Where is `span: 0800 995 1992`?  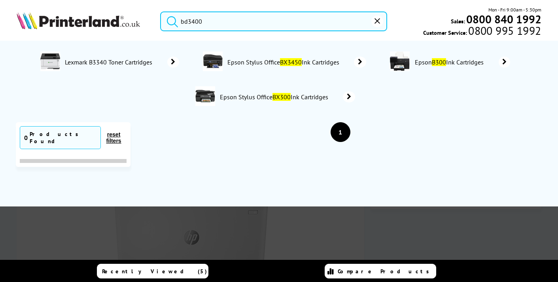
span: 0800 995 1992 is located at coordinates (504, 30).